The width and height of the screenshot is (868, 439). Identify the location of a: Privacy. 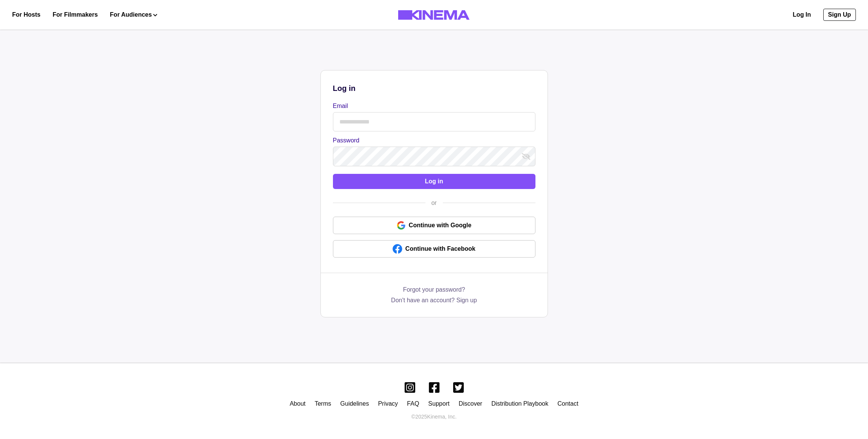
(388, 403).